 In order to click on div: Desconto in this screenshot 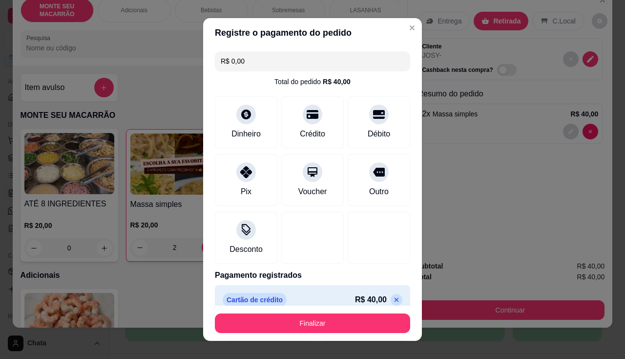, I will do `click(246, 249)`.